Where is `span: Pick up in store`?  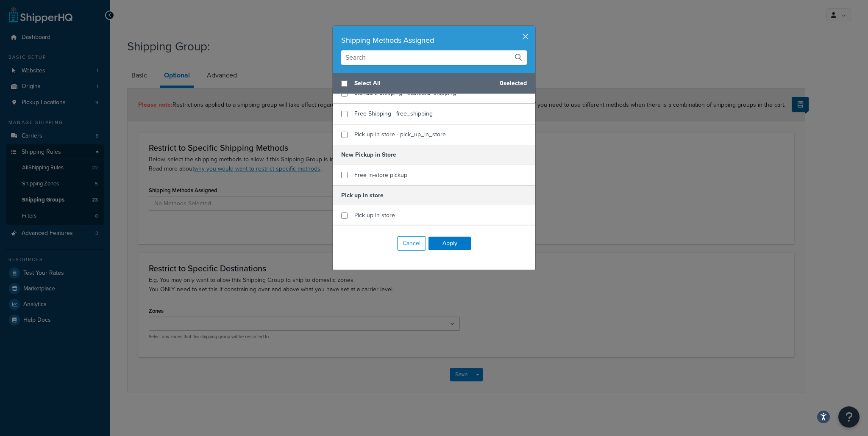
span: Pick up in store is located at coordinates (374, 215).